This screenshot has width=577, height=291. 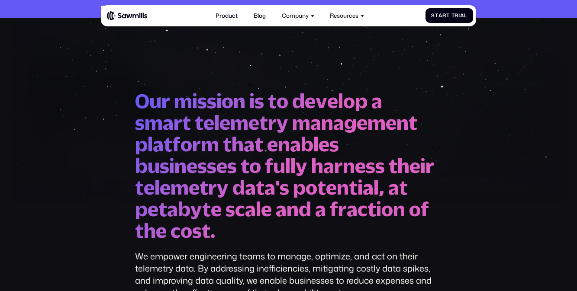 I want to click on span: c, so click(x=240, y=209).